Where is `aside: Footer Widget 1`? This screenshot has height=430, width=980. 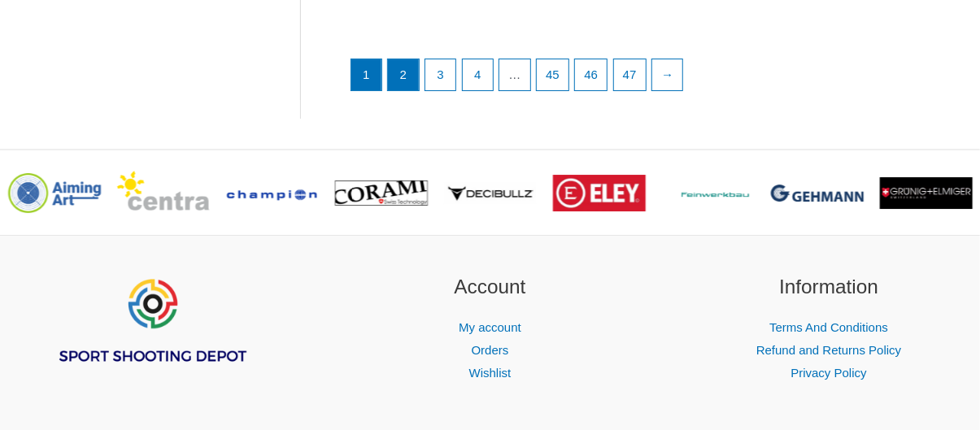 aside: Footer Widget 1 is located at coordinates (152, 338).